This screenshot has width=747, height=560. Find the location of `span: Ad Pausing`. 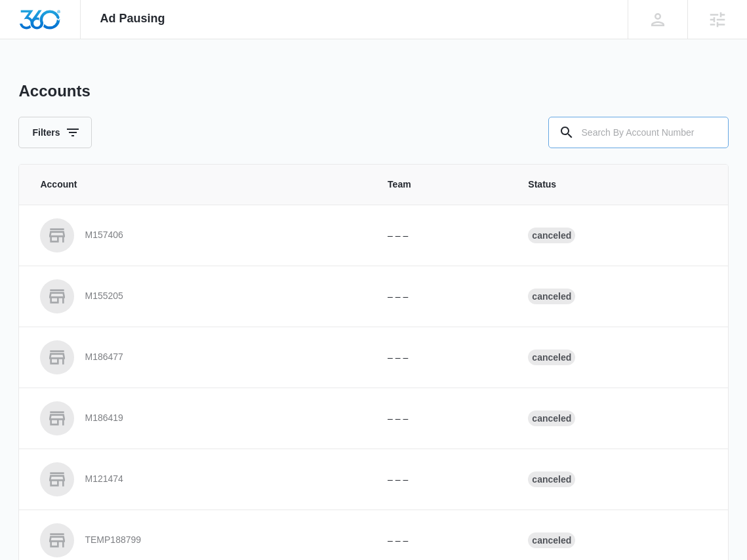

span: Ad Pausing is located at coordinates (132, 19).